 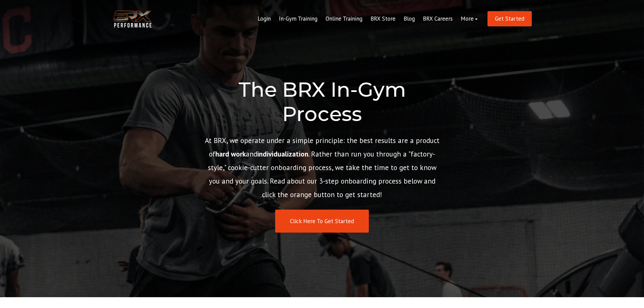 I want to click on strong: individualization, so click(x=283, y=154).